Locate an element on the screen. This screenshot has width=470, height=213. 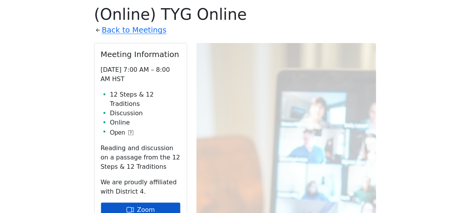
p: We are proudly affiliated with District 4. is located at coordinates (141, 187).